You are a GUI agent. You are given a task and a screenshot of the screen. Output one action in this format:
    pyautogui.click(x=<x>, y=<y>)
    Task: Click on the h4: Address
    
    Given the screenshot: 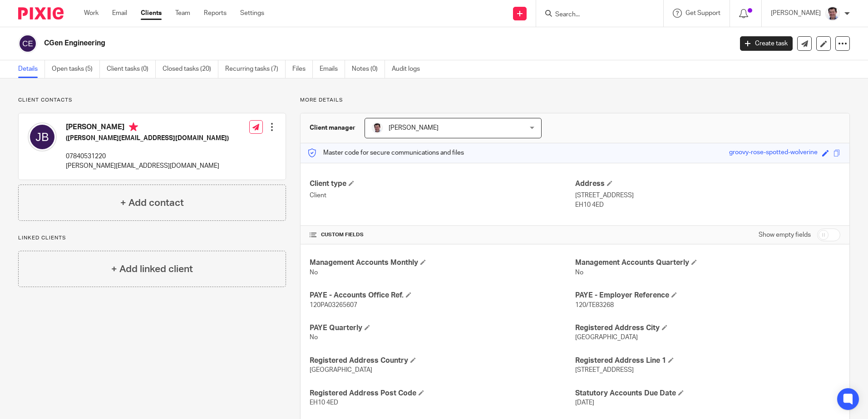 What is the action you would take?
    pyautogui.click(x=708, y=184)
    